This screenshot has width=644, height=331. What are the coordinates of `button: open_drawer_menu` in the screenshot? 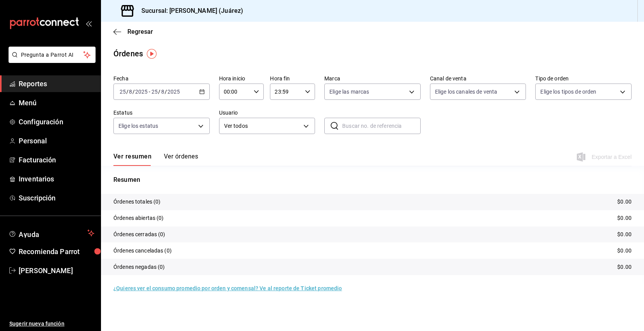 It's located at (88, 23).